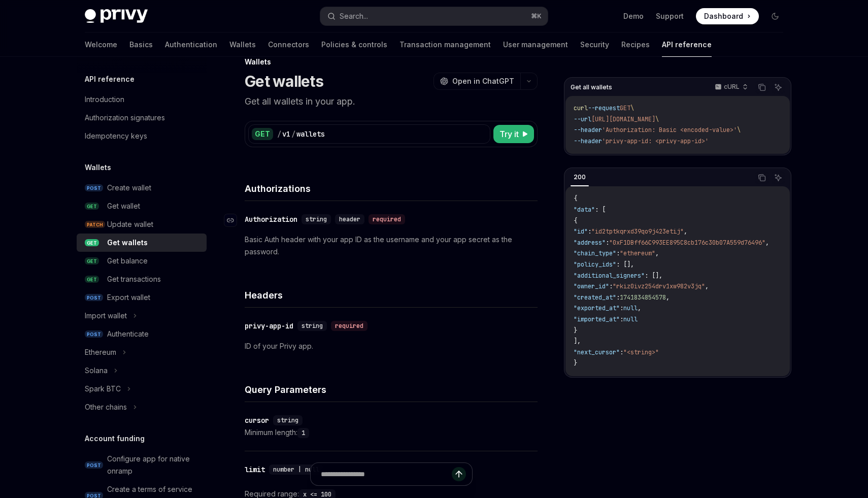 The width and height of the screenshot is (868, 498). I want to click on span: 1741834854578, so click(643, 298).